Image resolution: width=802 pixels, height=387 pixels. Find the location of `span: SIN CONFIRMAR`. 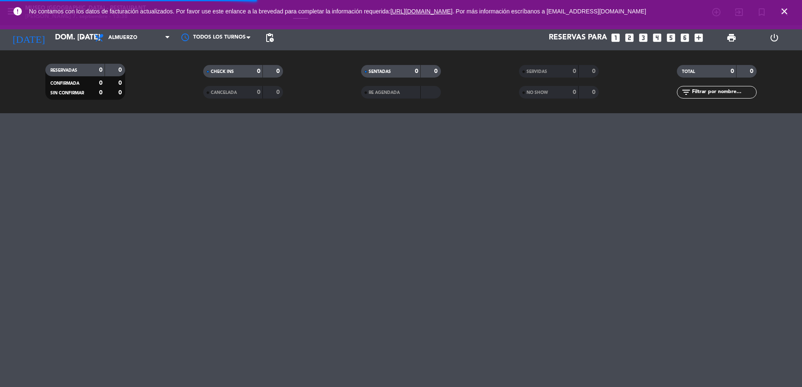

span: SIN CONFIRMAR is located at coordinates (67, 93).